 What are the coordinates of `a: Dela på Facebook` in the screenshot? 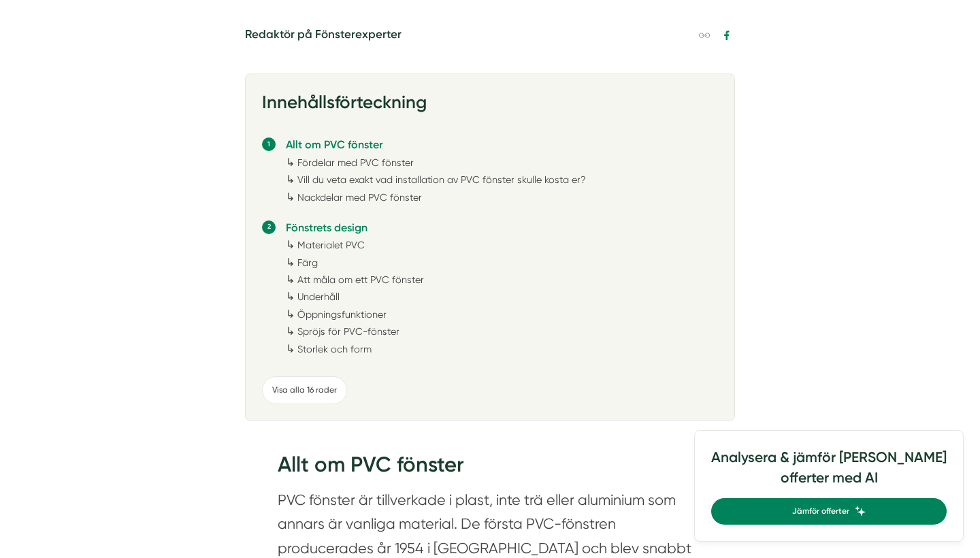 It's located at (726, 35).